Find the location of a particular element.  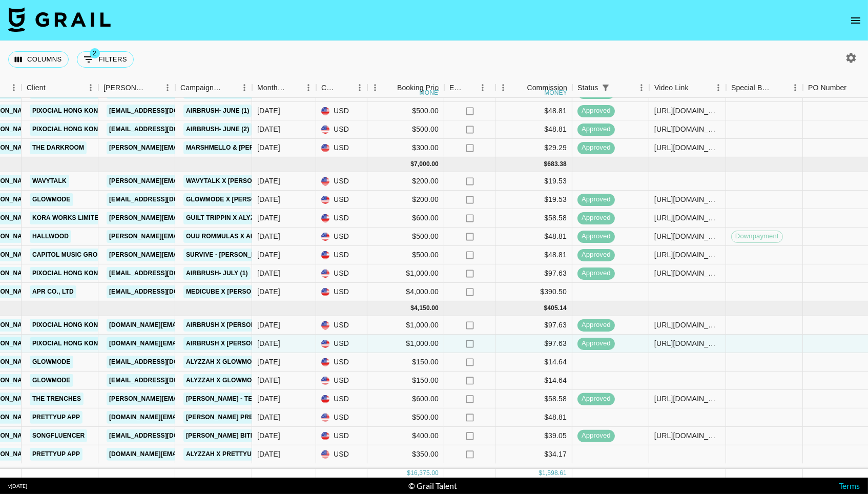

div: https://www.tiktok.com/@alexisssssarre/video/7530735840394317086?_r=1&_t=ZP-8yIrJAQiPd9 is located at coordinates (687, 199).